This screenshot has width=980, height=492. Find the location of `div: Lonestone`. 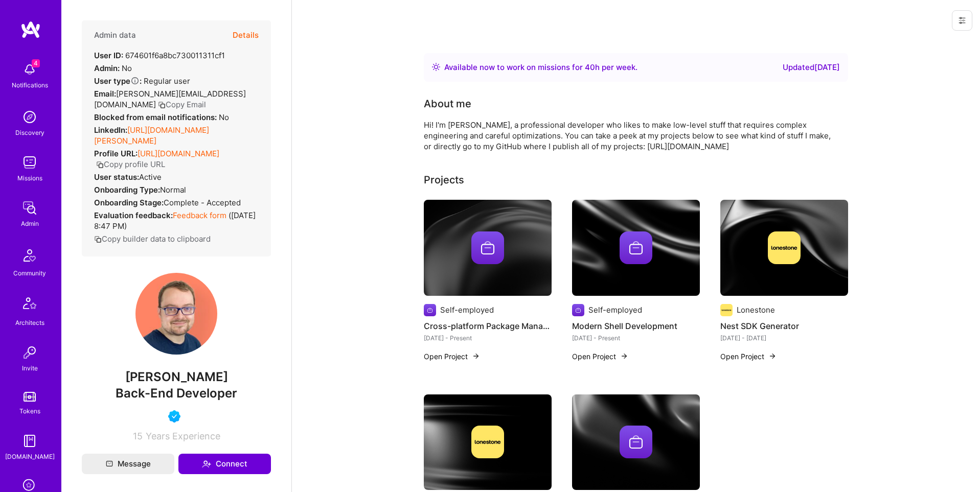

div: Lonestone is located at coordinates (756, 310).